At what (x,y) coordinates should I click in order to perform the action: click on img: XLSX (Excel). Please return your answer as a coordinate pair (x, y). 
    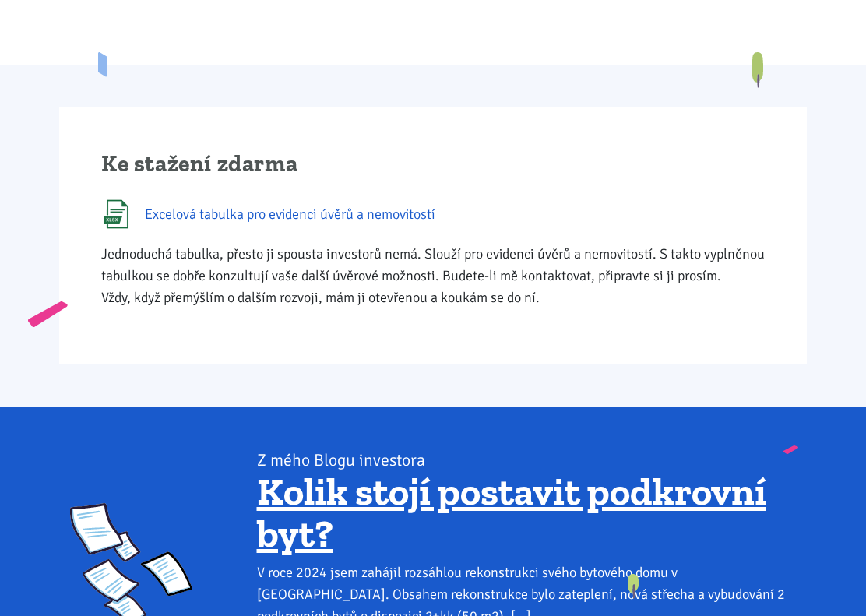
    Looking at the image, I should click on (116, 214).